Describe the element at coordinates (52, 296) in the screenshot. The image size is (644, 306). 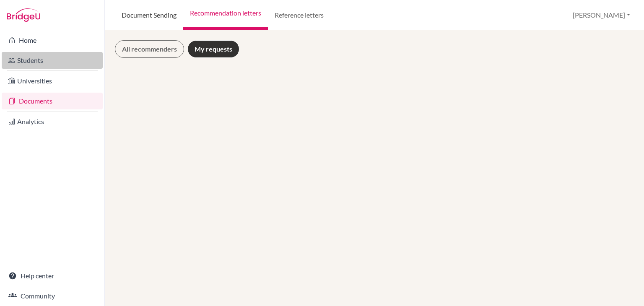
I see `a: Community` at that location.